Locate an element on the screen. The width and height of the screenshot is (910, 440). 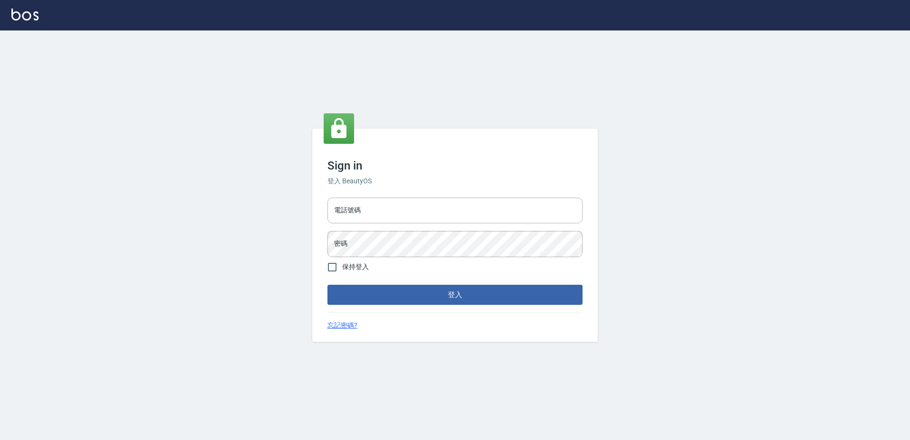
img: Logo is located at coordinates (25, 14).